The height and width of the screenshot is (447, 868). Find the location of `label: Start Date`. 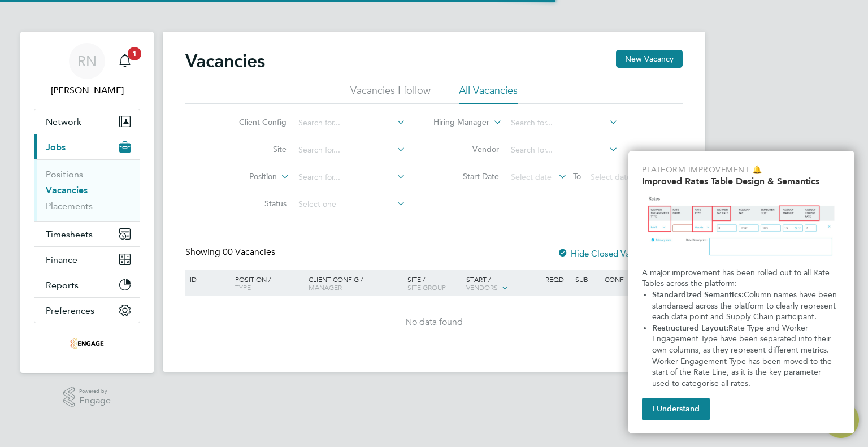

label: Start Date is located at coordinates (466, 176).